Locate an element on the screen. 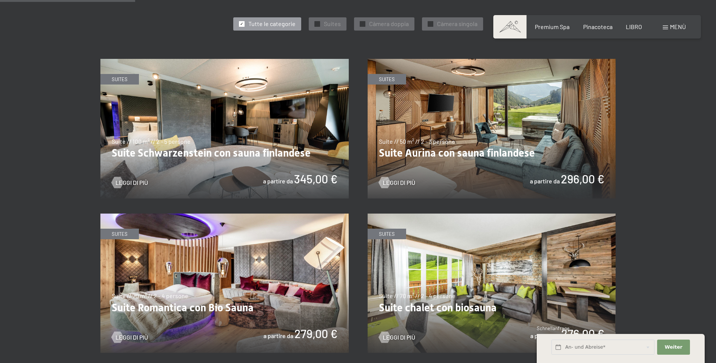 The image size is (716, 363). img: Romantic Suite mit Bio-Sauna is located at coordinates (225, 284).